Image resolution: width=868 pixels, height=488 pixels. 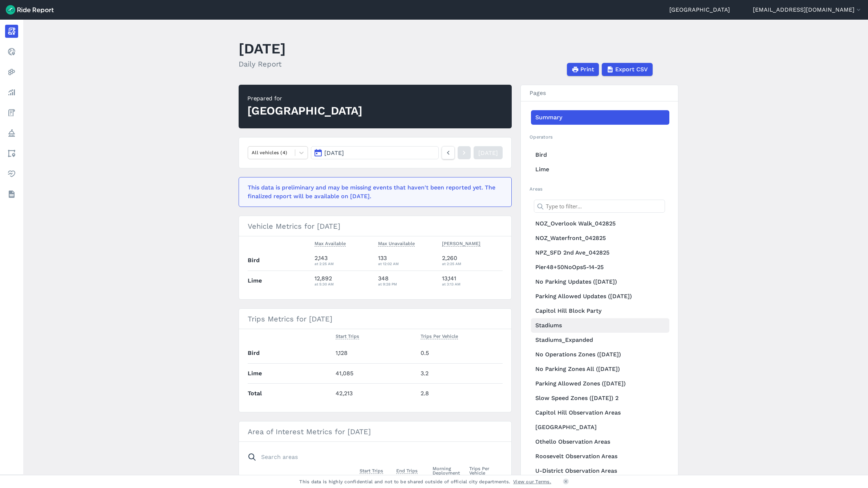 What do you see at coordinates (12, 133) in the screenshot?
I see `a: Policy` at bounding box center [12, 133].